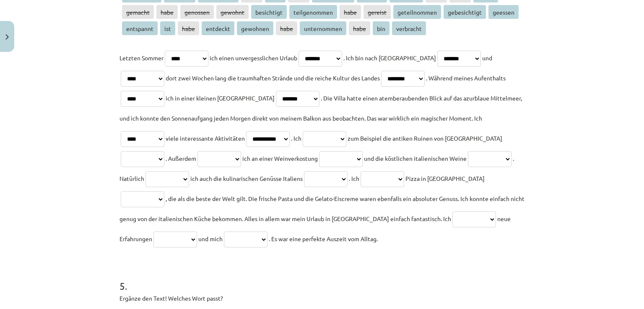 This screenshot has height=309, width=644. I want to click on span: . Außerdem, so click(181, 158).